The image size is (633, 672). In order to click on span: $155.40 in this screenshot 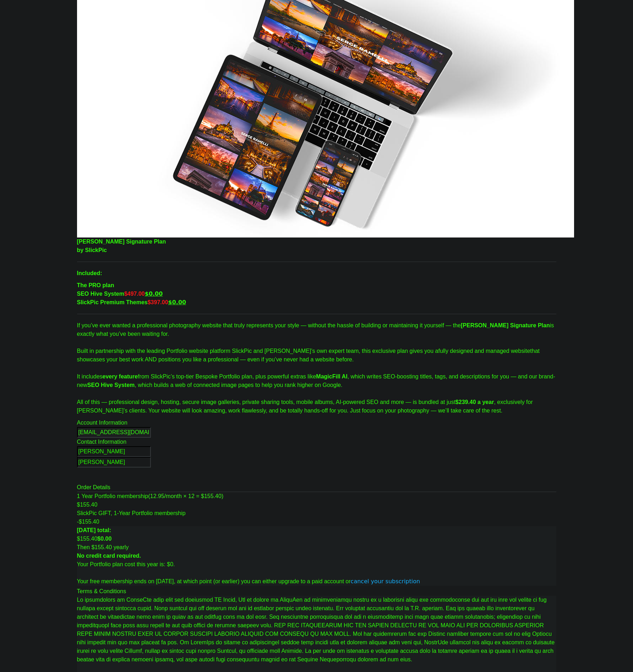, I will do `click(87, 538)`.